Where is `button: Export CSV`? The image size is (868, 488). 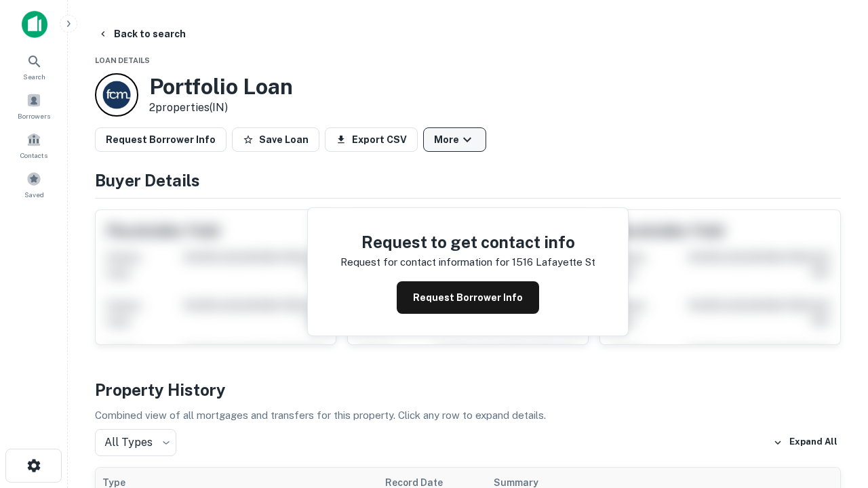
button: Export CSV is located at coordinates (371, 139).